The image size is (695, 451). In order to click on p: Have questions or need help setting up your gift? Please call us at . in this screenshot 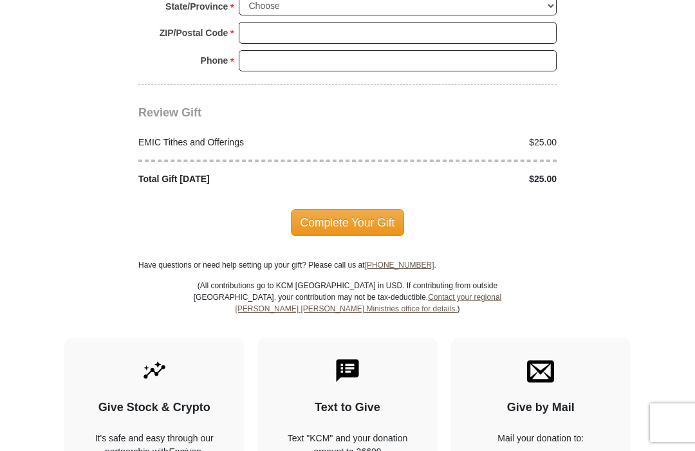, I will do `click(347, 265)`.